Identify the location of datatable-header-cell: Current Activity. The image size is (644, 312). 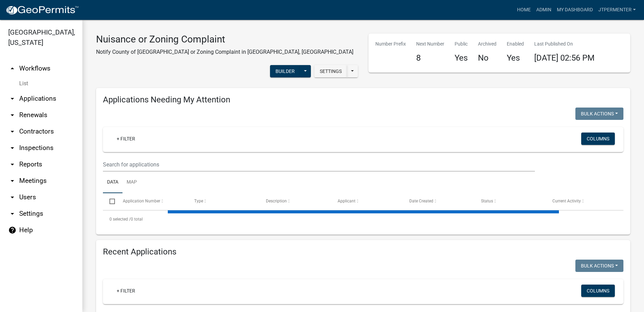
(582, 201).